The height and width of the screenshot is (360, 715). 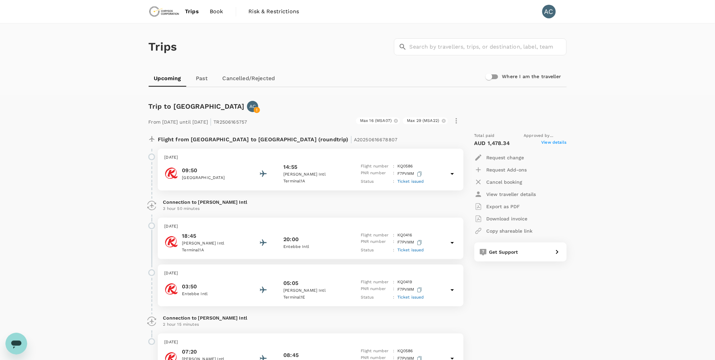 What do you see at coordinates (274, 12) in the screenshot?
I see `span: Risk & Restrictions` at bounding box center [274, 12].